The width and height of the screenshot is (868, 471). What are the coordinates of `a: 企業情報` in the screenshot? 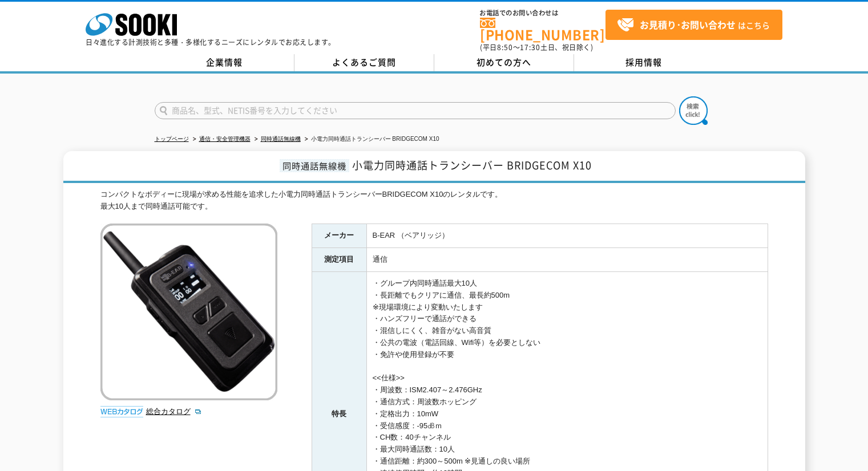 It's located at (224, 63).